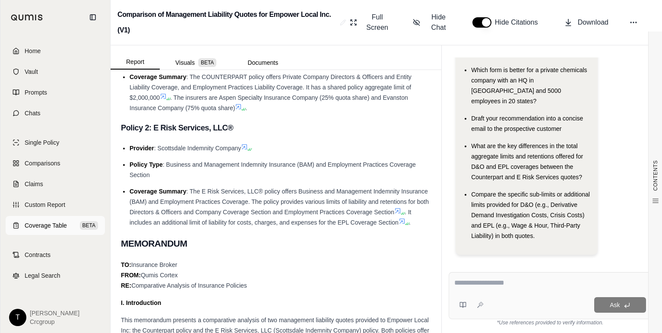 Image resolution: width=662 pixels, height=333 pixels. What do you see at coordinates (55, 163) in the screenshot?
I see `a: Comparisons` at bounding box center [55, 163].